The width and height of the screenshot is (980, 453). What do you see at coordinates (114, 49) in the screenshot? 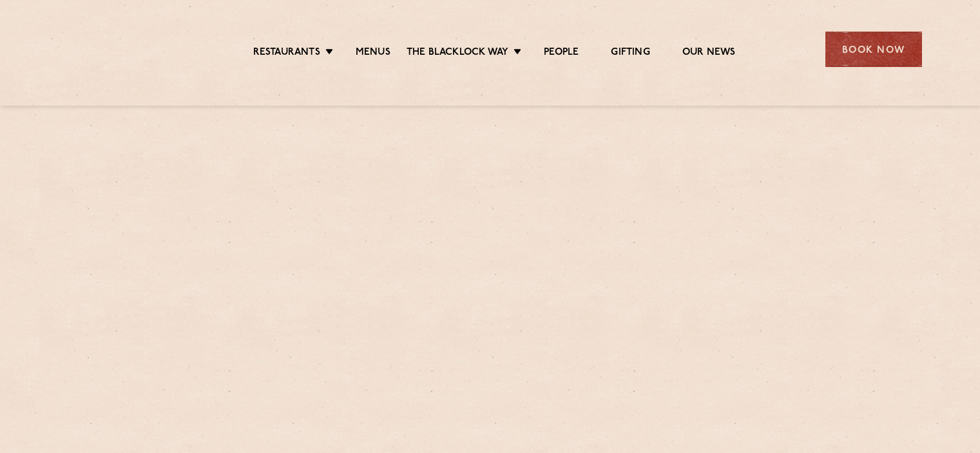
I see `img: svg%3E` at bounding box center [114, 49].